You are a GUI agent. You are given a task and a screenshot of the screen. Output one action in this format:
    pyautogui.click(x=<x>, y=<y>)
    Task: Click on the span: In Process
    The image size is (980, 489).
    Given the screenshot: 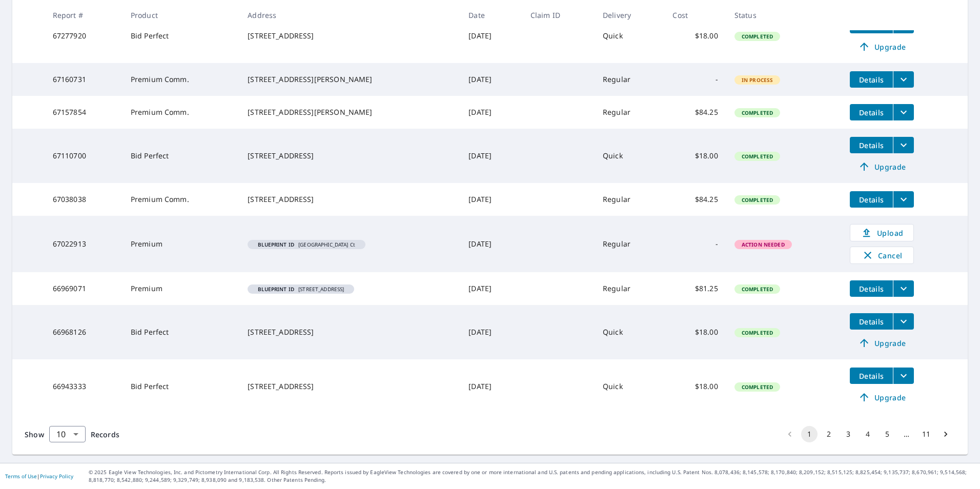 What is the action you would take?
    pyautogui.click(x=758, y=80)
    